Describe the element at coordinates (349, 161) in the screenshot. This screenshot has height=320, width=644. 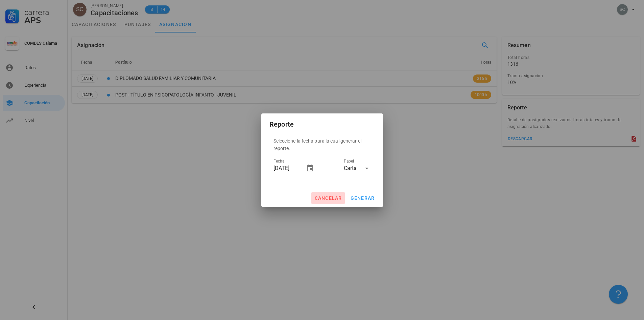
I see `label: Papel` at that location.